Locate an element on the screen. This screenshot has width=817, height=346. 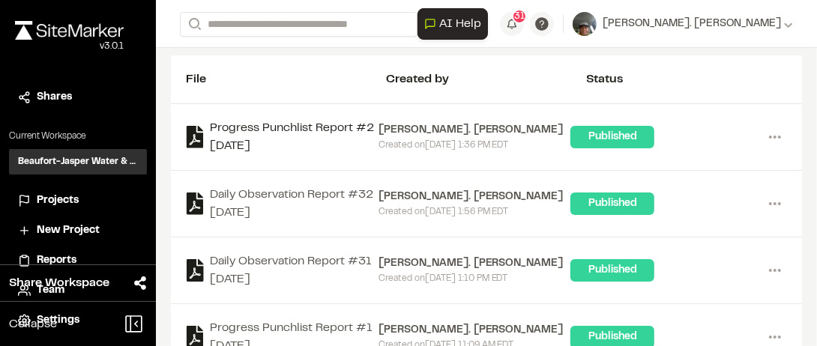
div: Created by is located at coordinates (486, 79).